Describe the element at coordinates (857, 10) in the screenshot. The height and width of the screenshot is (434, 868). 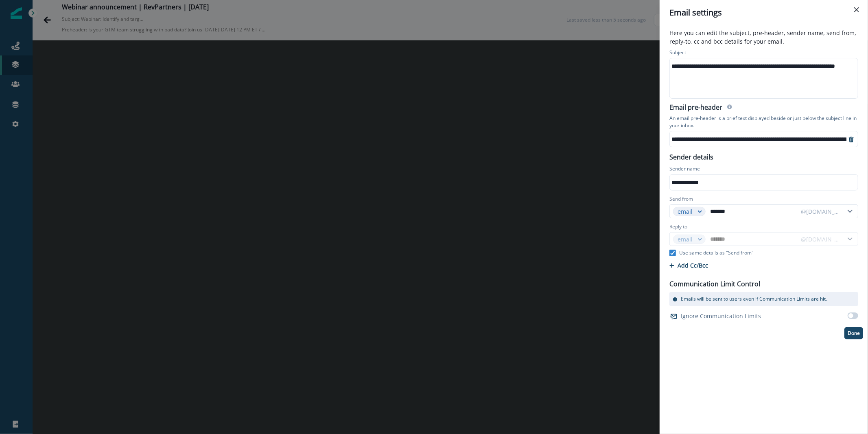
I see `button: Close` at that location.